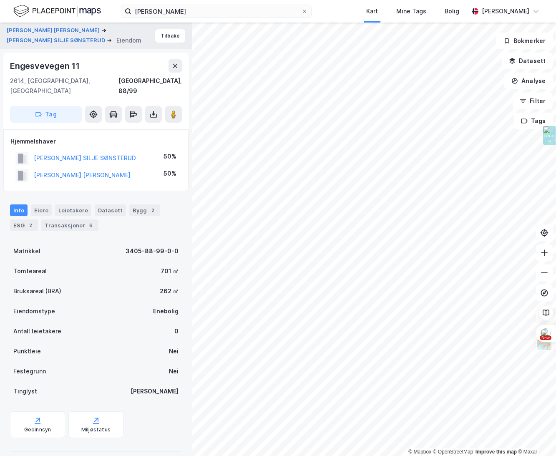  Describe the element at coordinates (533, 121) in the screenshot. I see `button: Tags` at that location.